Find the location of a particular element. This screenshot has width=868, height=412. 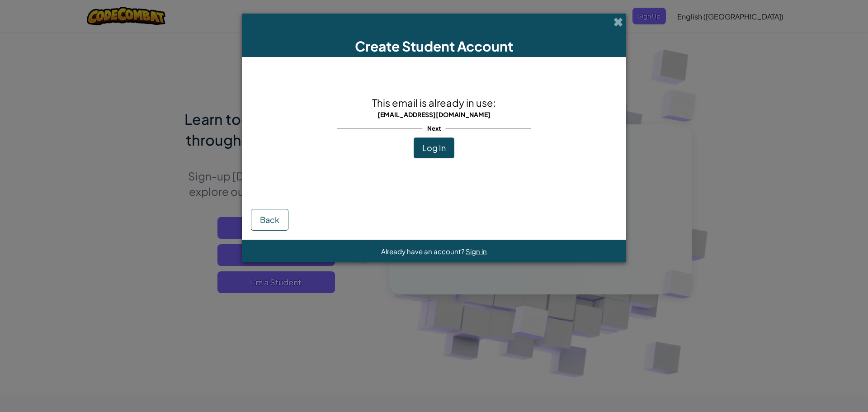

button: Back is located at coordinates (269, 220).